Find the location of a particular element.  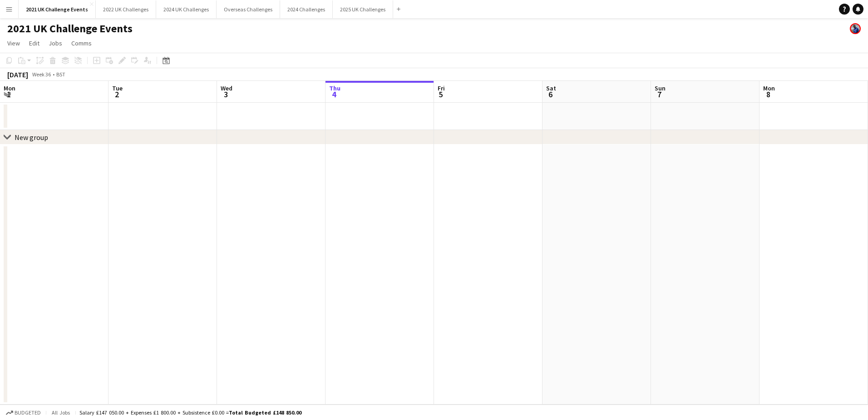

a: View is located at coordinates (14, 43).